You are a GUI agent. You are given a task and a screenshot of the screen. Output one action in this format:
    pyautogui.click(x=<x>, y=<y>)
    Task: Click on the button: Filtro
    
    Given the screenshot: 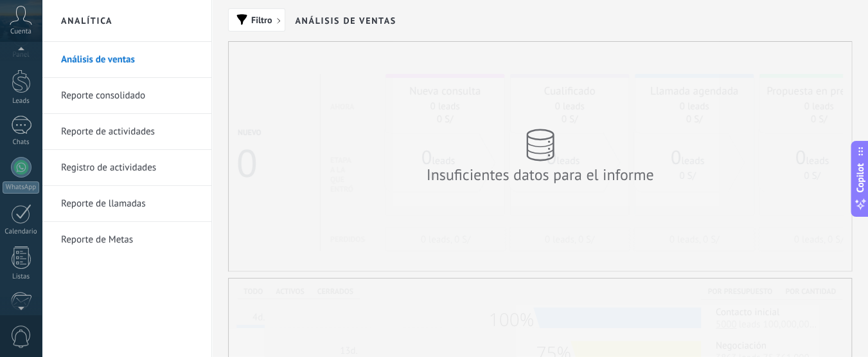 What is the action you would take?
    pyautogui.click(x=256, y=20)
    